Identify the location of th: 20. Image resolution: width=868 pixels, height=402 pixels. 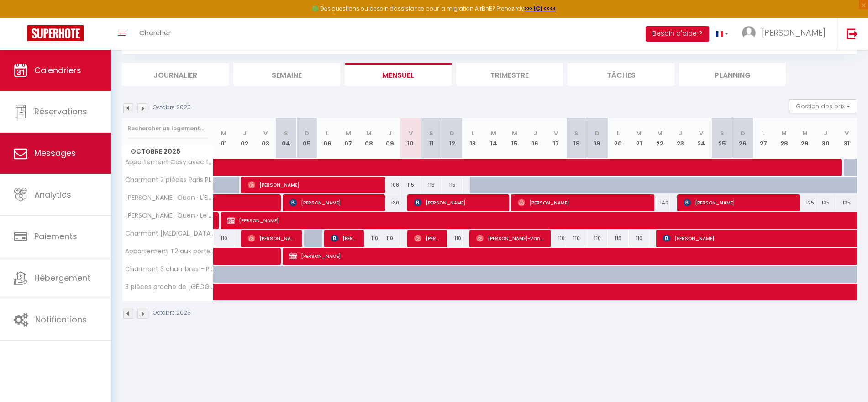
(618, 138).